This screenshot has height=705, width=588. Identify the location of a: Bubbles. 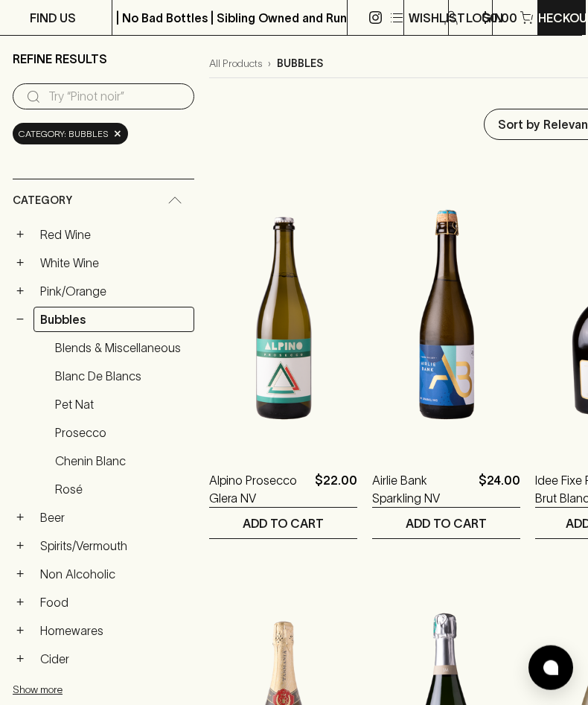
(114, 319).